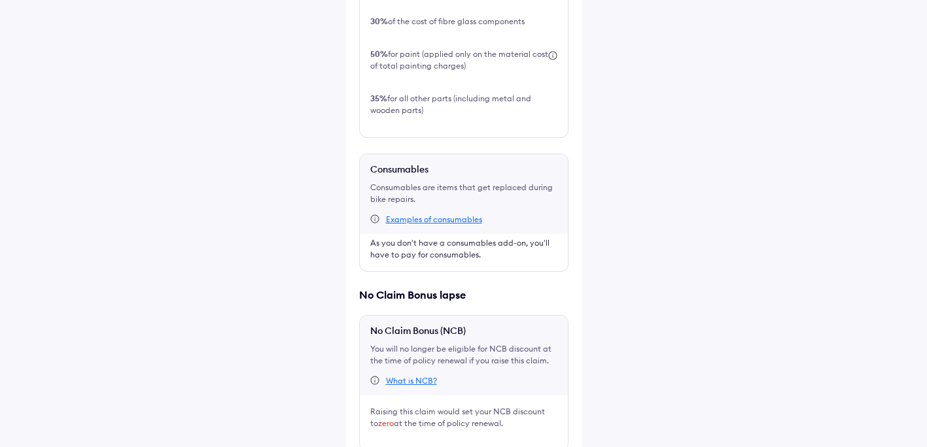 This screenshot has height=447, width=927. I want to click on div: Examples of consumables, so click(434, 220).